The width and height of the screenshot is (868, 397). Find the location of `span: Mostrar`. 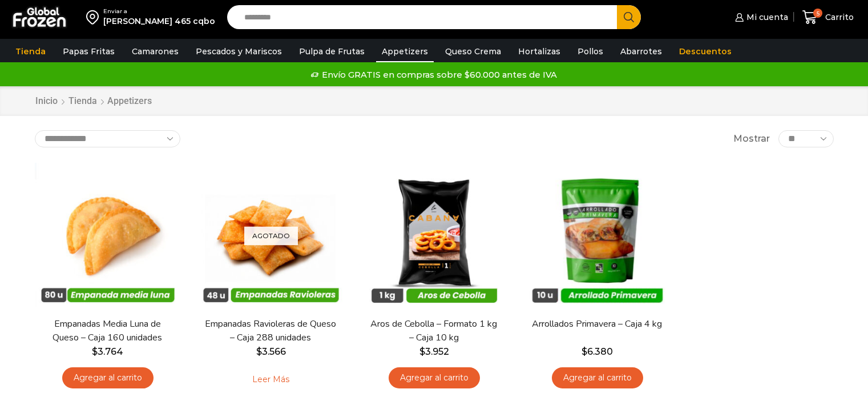

span: Mostrar is located at coordinates (752, 139).